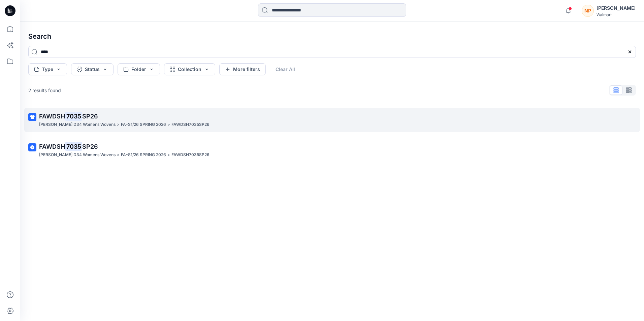  Describe the element at coordinates (139, 69) in the screenshot. I see `button: Folder` at that location.